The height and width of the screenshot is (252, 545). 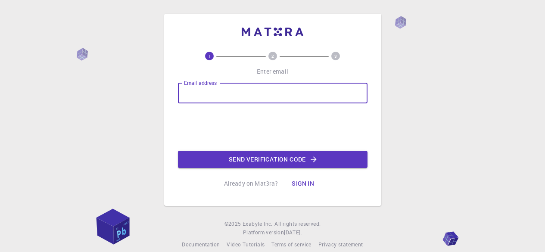 What do you see at coordinates (251, 183) in the screenshot?
I see `p: Already on Mat3ra?` at bounding box center [251, 183].